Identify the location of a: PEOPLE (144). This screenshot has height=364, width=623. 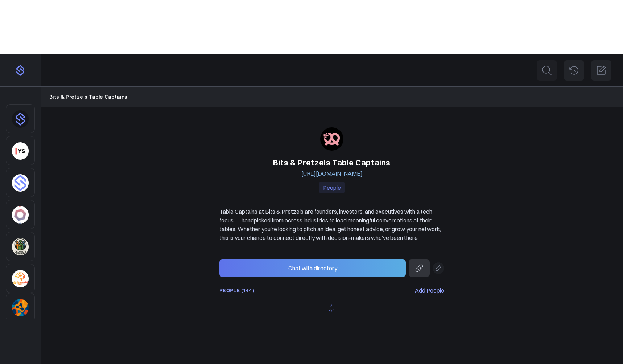
(237, 290).